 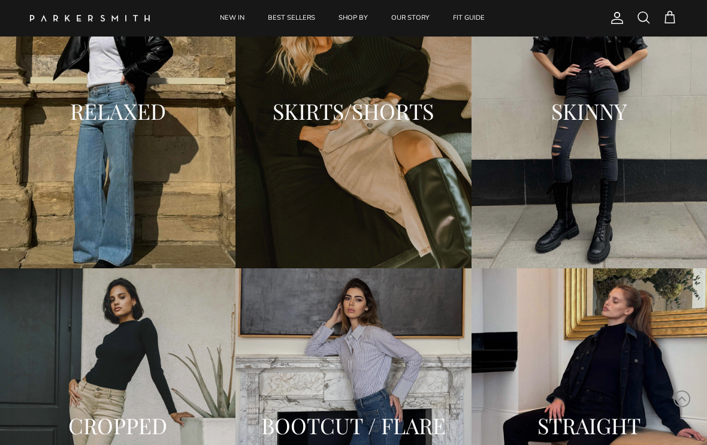 I want to click on h2: SKIRTS/SHORTS, so click(x=353, y=111).